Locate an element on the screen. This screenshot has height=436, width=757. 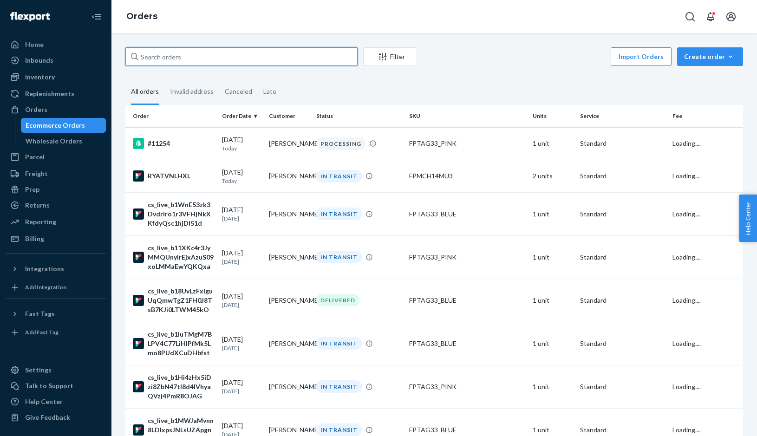
th: Units is located at coordinates (553, 116).